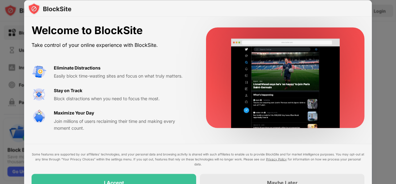 The width and height of the screenshot is (396, 184). I want to click on div: Join millions of users reclaiming their time and making every moment count., so click(123, 124).